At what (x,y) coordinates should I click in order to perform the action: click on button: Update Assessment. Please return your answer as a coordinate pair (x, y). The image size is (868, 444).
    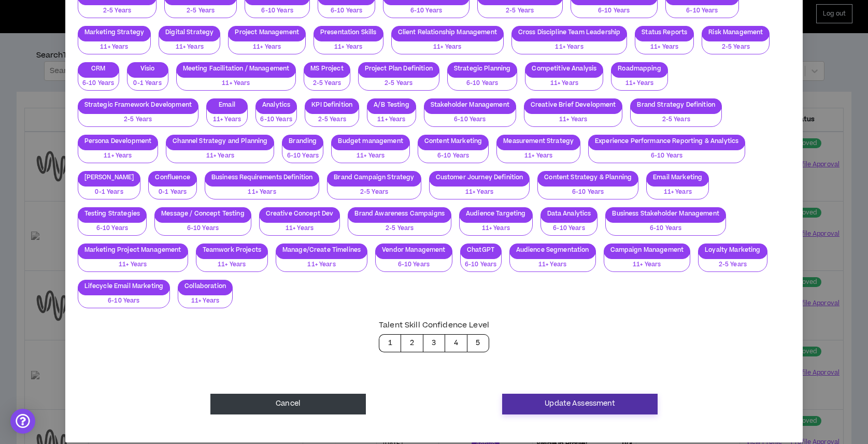
    Looking at the image, I should click on (580, 404).